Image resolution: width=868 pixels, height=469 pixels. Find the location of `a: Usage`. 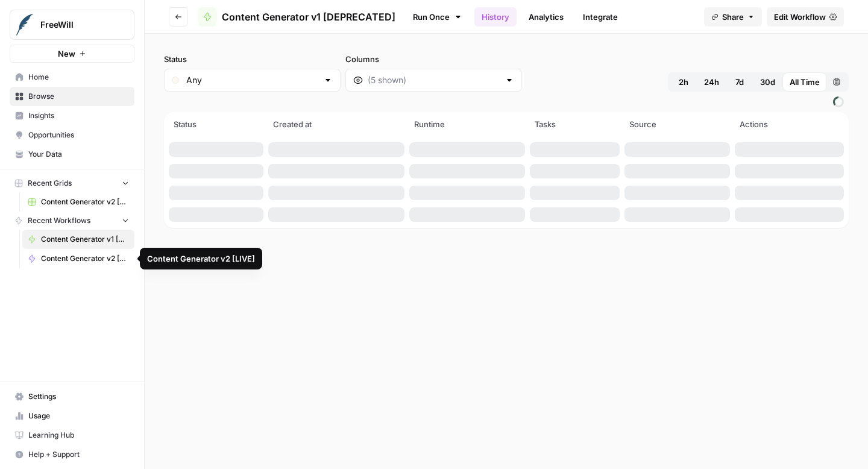

a: Usage is located at coordinates (72, 415).